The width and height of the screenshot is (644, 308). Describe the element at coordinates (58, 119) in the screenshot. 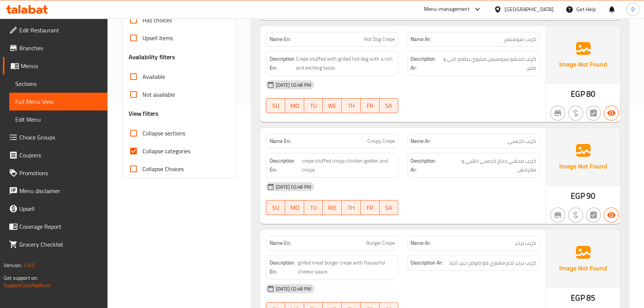

I see `a: Edit Menu` at that location.